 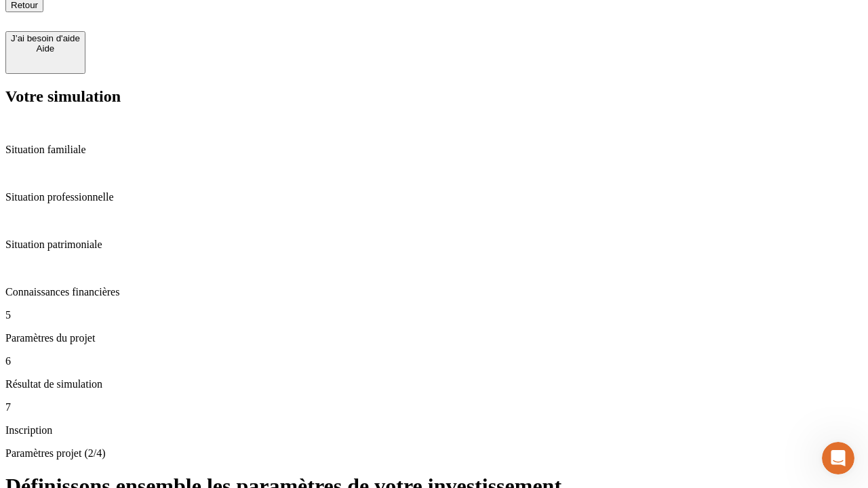 I want to click on h2: Votre simulation, so click(x=434, y=96).